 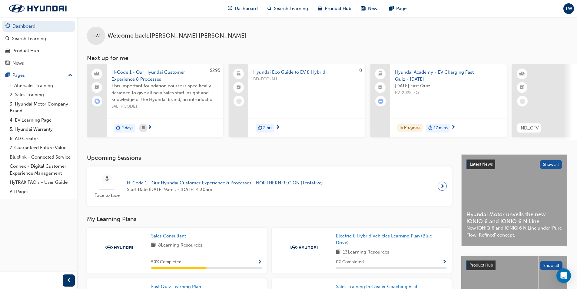 I want to click on div: Search Learning, so click(x=29, y=38).